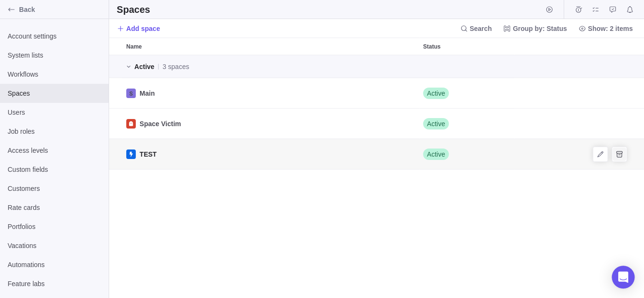 The image size is (644, 298). What do you see at coordinates (176, 67) in the screenshot?
I see `span: 3 spaces` at bounding box center [176, 67].